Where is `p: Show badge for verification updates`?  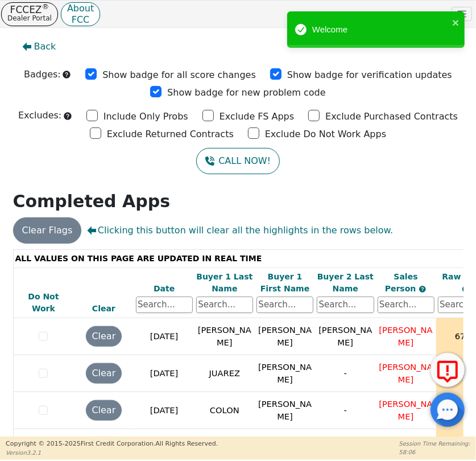
p: Show badge for verification updates is located at coordinates (370, 75).